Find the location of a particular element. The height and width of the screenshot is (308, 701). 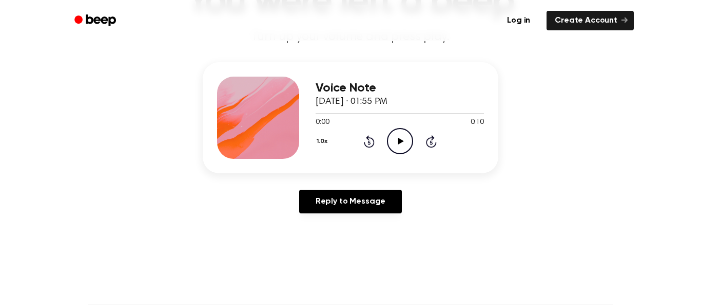

h3: Voice Note is located at coordinates (400, 88).